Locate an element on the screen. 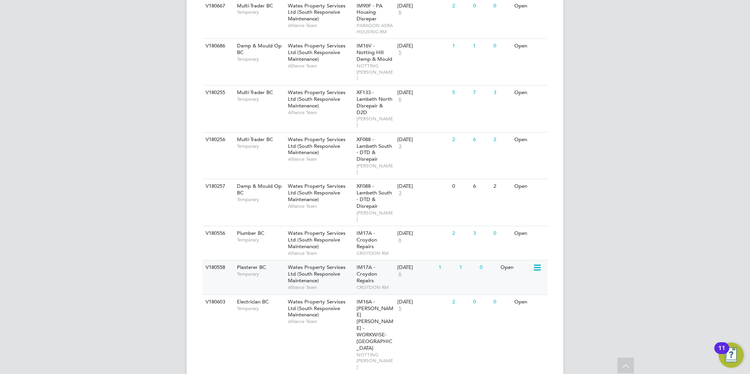  div: V180256 is located at coordinates (217, 140).